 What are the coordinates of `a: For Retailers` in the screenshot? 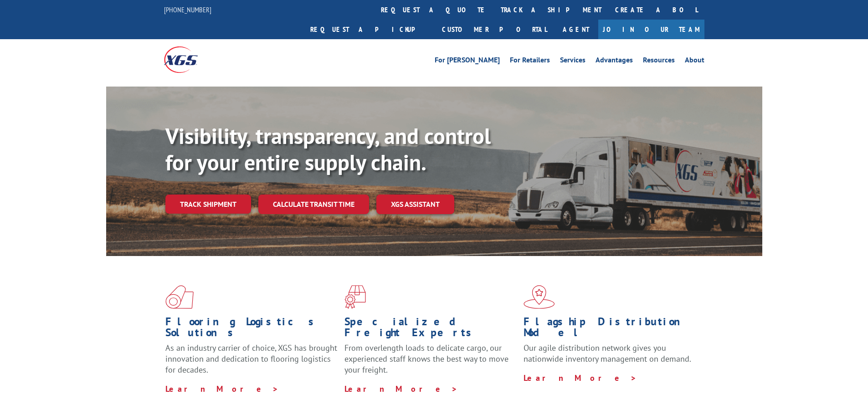 It's located at (530, 62).